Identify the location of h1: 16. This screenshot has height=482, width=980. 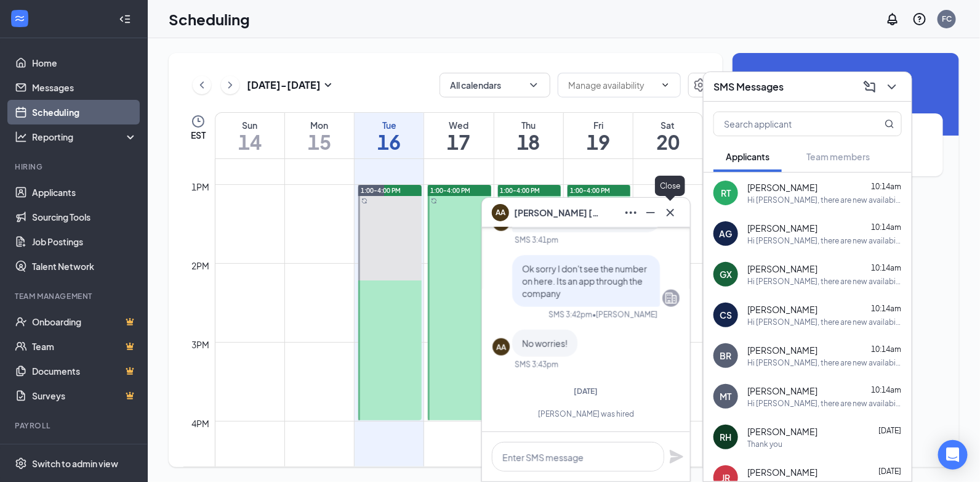
(389, 142).